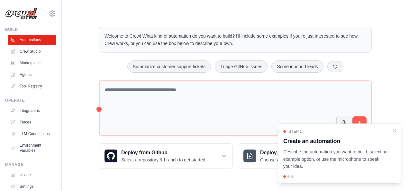 Image resolution: width=409 pixels, height=191 pixels. I want to click on button: Triage GitHub issues, so click(241, 67).